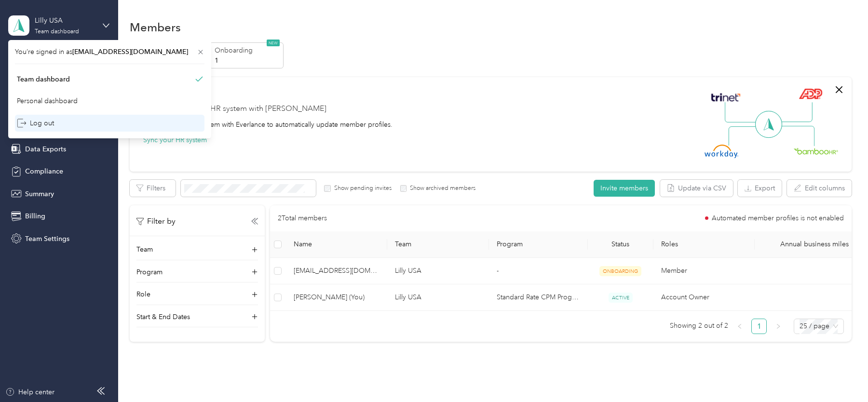 The width and height of the screenshot is (868, 402). What do you see at coordinates (740, 326) in the screenshot?
I see `span: left` at bounding box center [740, 326].